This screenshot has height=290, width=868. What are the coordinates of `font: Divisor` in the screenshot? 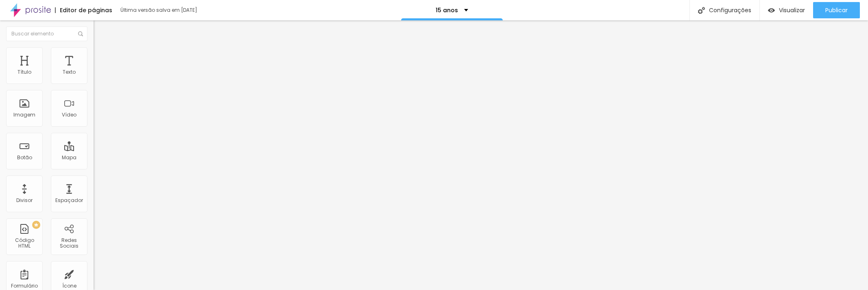 It's located at (24, 200).